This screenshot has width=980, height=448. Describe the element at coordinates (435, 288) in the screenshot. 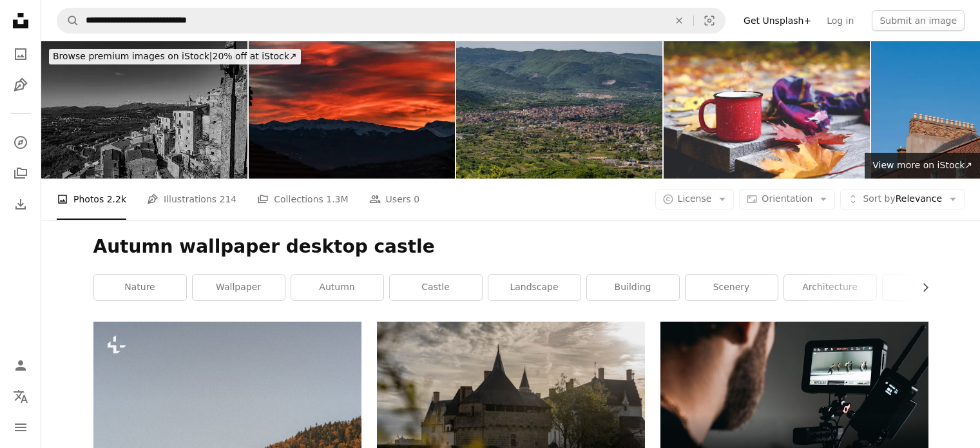

I see `a: castle` at that location.